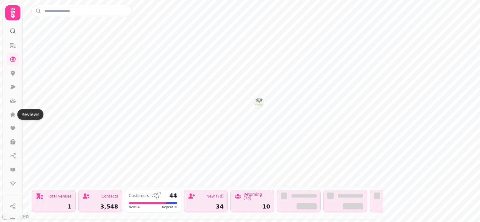  Describe the element at coordinates (259, 103) in the screenshot. I see `button: Walworth Castle Hotel, Tavern & Beer Garden` at that location.